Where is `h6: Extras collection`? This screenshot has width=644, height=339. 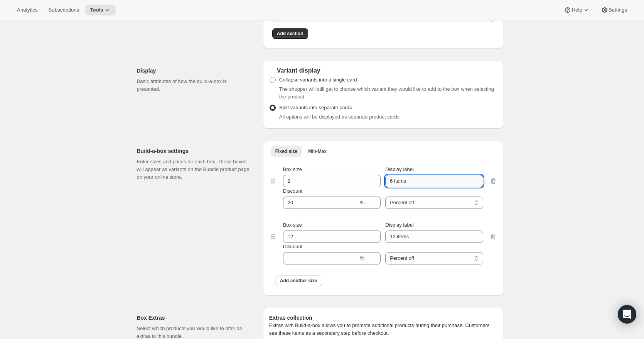
h6: Extras collection is located at coordinates (383, 318).